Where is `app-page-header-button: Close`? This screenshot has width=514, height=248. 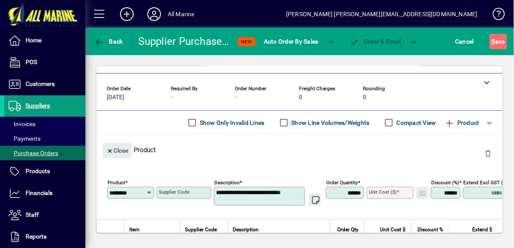
app-page-header-button: Close is located at coordinates (117, 150).